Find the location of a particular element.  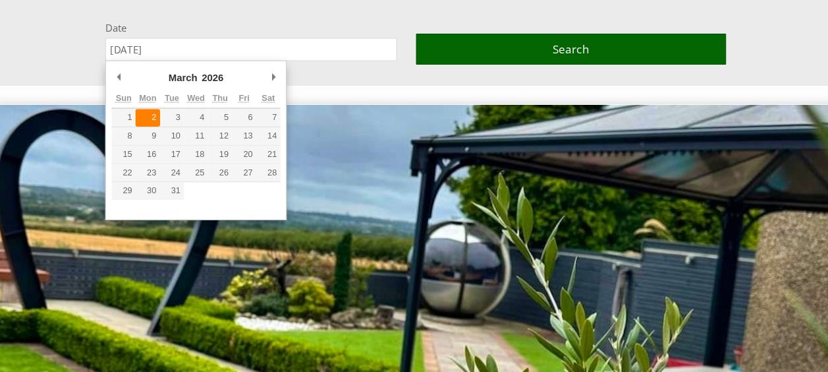

button: 22 is located at coordinates (132, 167).